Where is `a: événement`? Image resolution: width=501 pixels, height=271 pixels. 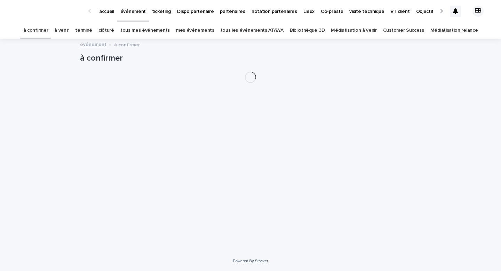
a: événement is located at coordinates (93, 44).